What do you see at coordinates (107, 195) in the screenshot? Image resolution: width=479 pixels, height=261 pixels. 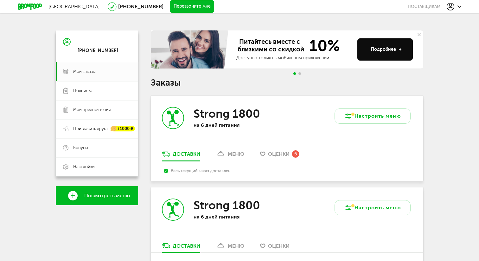 I see `span: Посмотреть меню` at bounding box center [107, 195].